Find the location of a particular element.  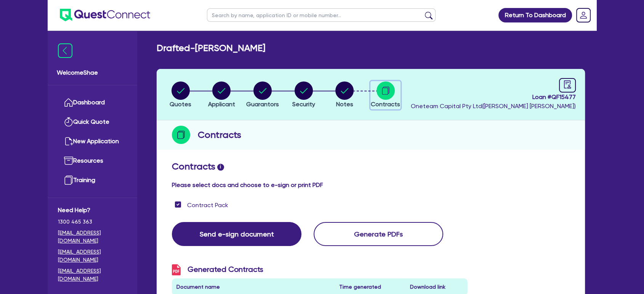

img: step-icon is located at coordinates (181, 135).